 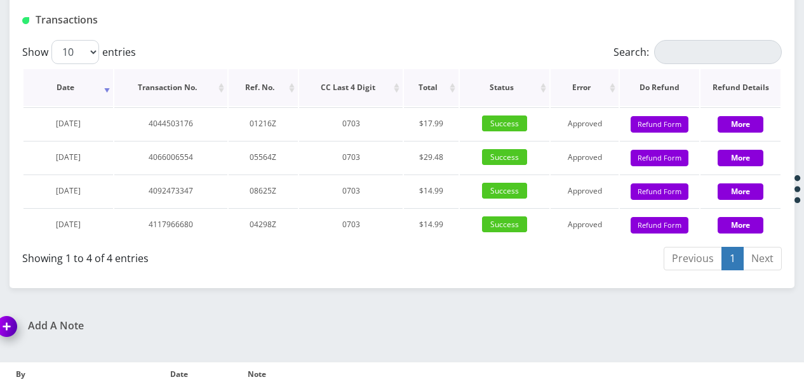 What do you see at coordinates (170, 88) in the screenshot?
I see `th: Transaction No.: activate to sort column ascending` at bounding box center [170, 88].